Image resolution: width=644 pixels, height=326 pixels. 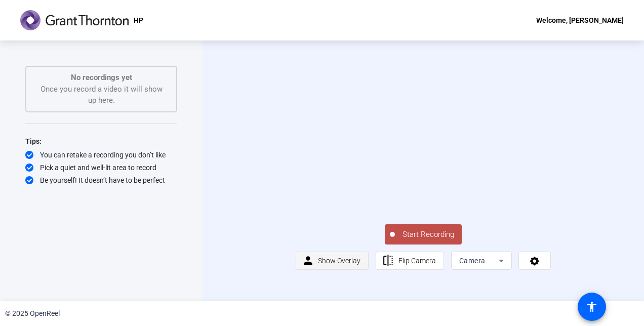 I want to click on button: Show Overlay, so click(x=332, y=261).